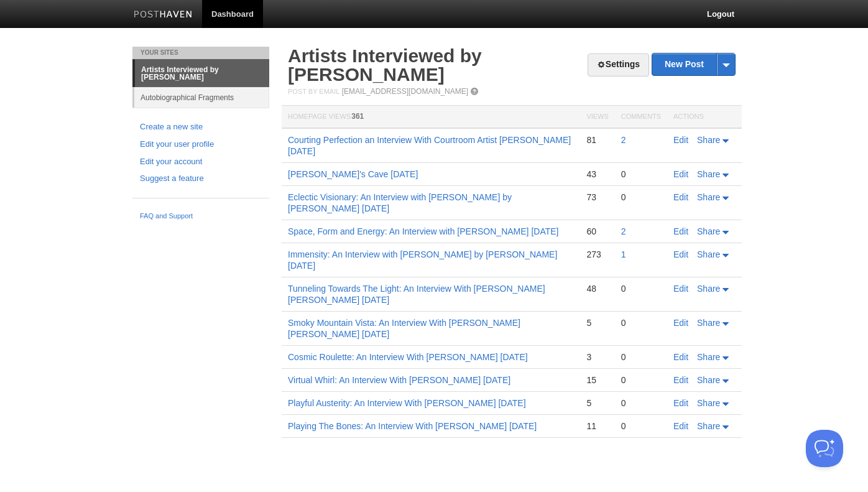  What do you see at coordinates (201, 162) in the screenshot?
I see `a: Edit your account` at bounding box center [201, 162].